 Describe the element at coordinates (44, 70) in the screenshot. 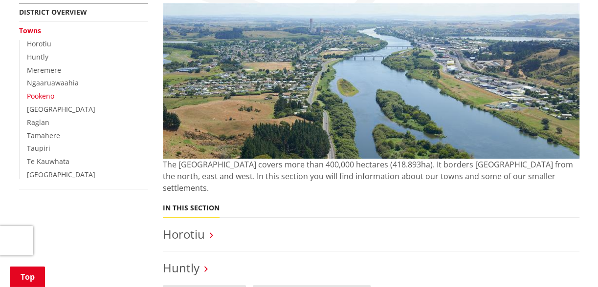

I see `a: Meremere` at that location.